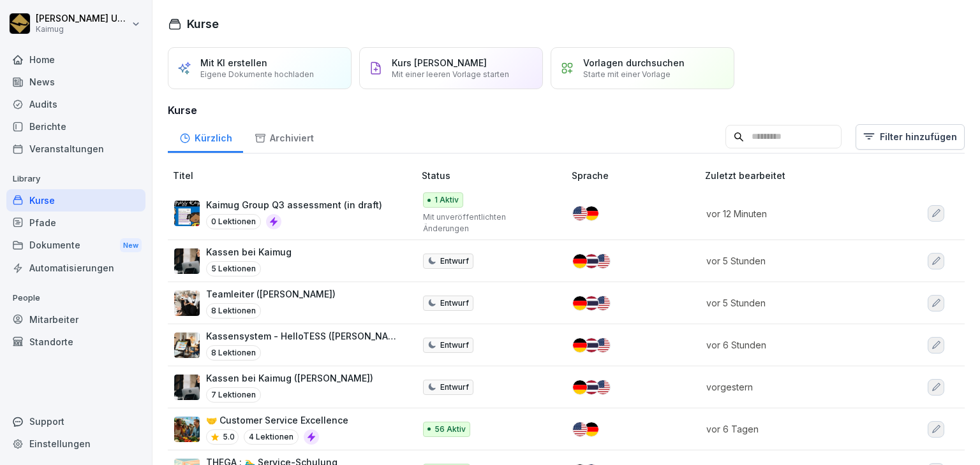 This screenshot has height=465, width=980. Describe the element at coordinates (76, 222) in the screenshot. I see `a: Pfade` at that location.